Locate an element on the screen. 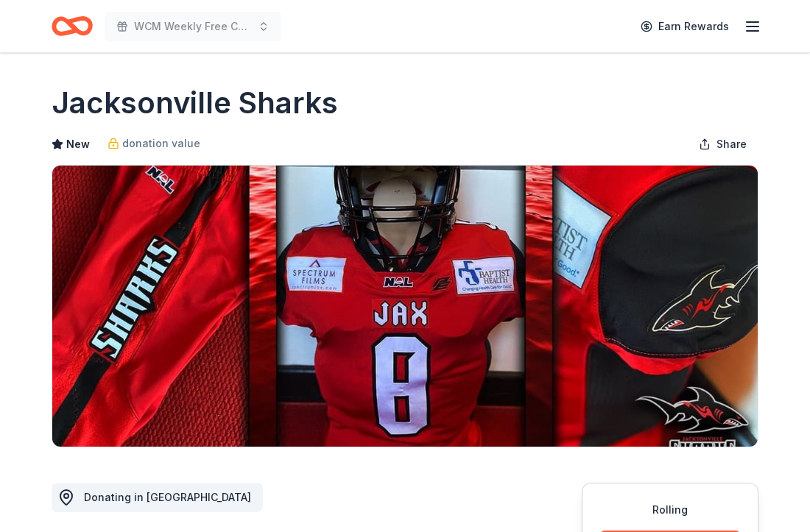 This screenshot has width=810, height=532. img: Image for Jacksonville Sharks is located at coordinates (405, 307).